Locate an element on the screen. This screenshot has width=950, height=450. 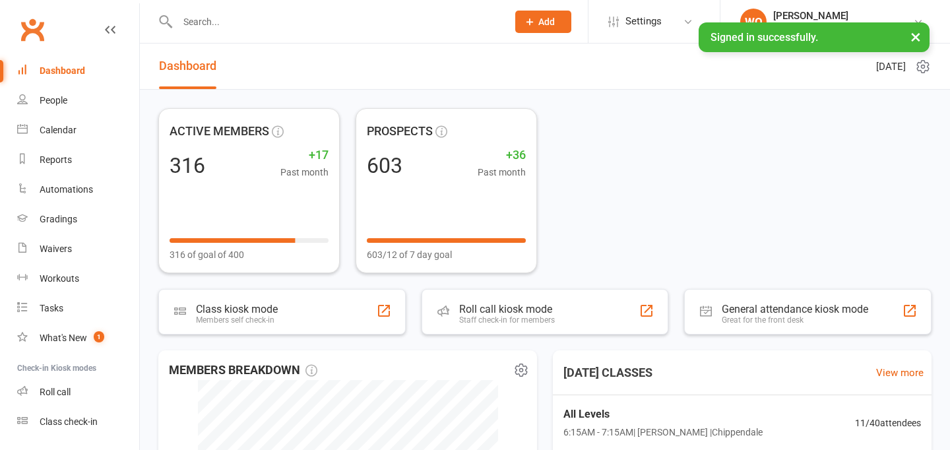
a: Tasks is located at coordinates (78, 308).